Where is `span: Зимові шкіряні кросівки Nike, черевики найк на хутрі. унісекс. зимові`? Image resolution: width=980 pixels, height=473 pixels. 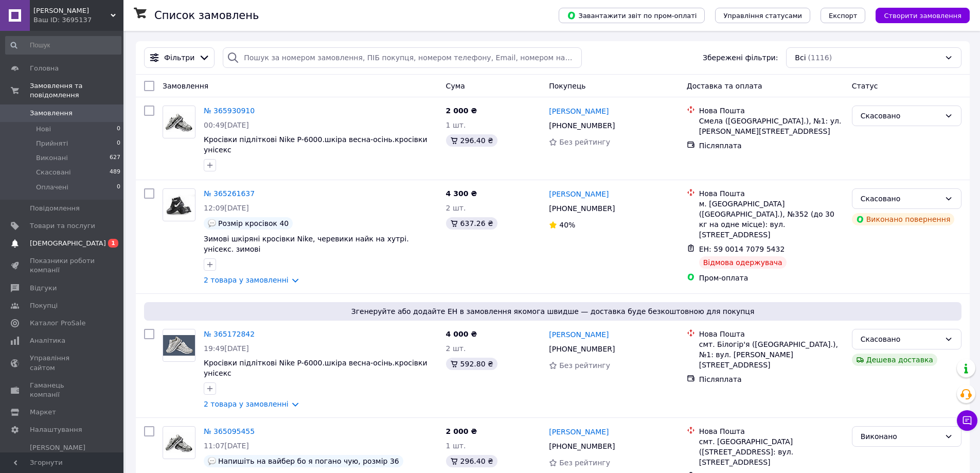 span: Зимові шкіряні кросівки Nike, черевики найк на хутрі. унісекс. зимові is located at coordinates (306, 244).